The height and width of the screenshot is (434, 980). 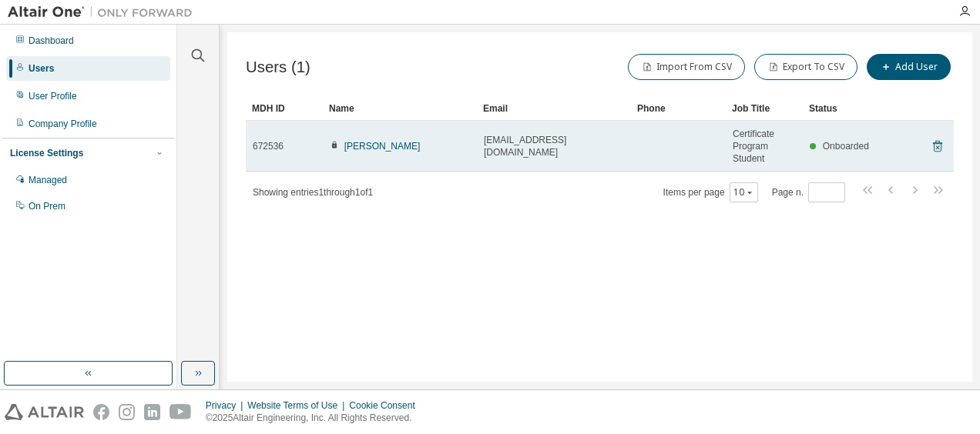 What do you see at coordinates (678, 108) in the screenshot?
I see `div: Phone` at bounding box center [678, 108].